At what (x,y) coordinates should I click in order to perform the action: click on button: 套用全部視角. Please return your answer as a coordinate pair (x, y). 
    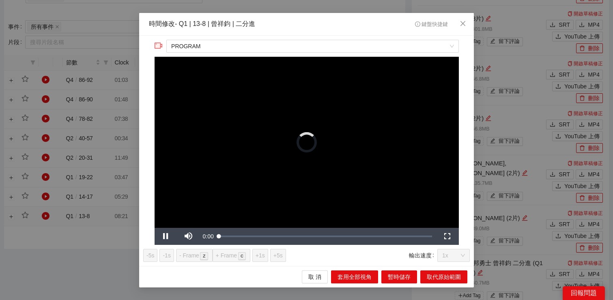
    Looking at the image, I should click on (354, 277).